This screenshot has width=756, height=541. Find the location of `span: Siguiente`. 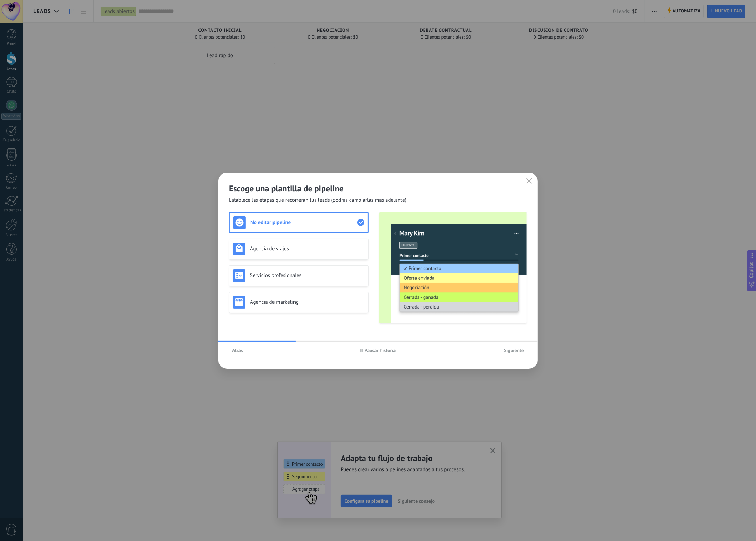

span: Siguiente is located at coordinates (514, 350).